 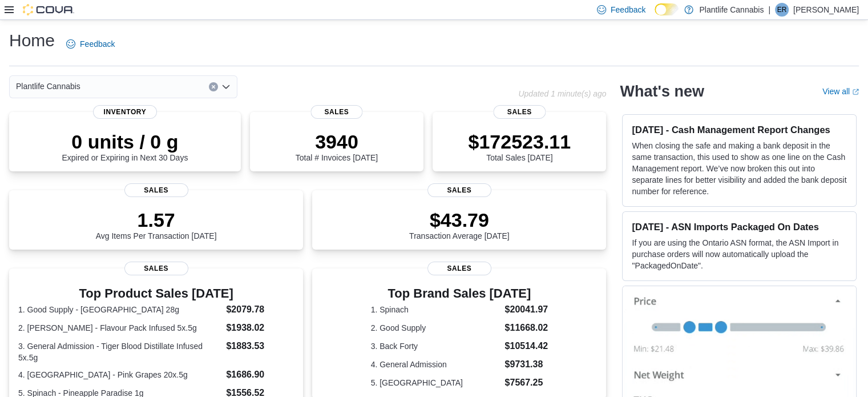 I want to click on dd: $2079.78, so click(x=259, y=310).